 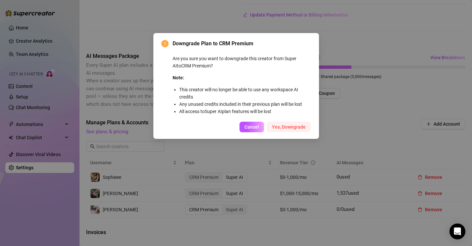 What do you see at coordinates (242, 44) in the screenshot?
I see `span: Downgrade Plan to CRM Premium` at bounding box center [242, 44].